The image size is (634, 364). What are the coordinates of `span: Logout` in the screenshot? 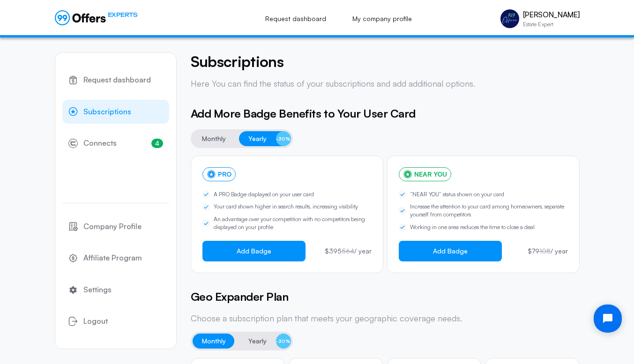 It's located at (96, 322).